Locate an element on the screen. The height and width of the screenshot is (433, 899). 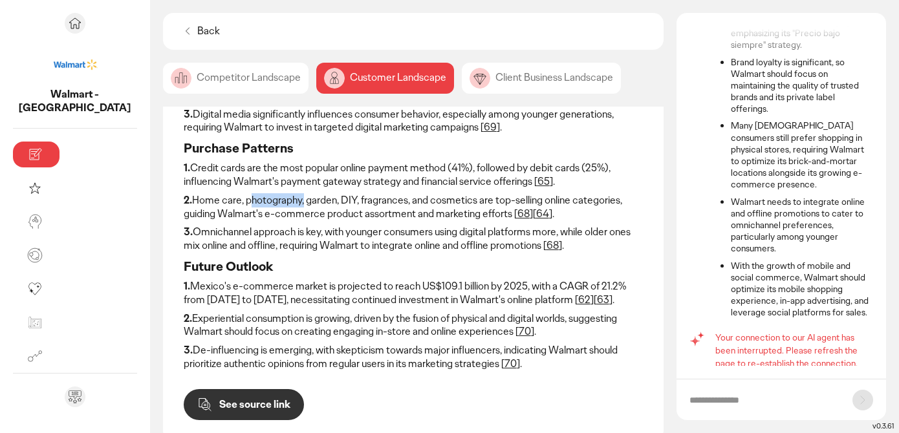
li: Walmart needs to integrate online and offline promotions to cater to omnichannel preferences, par... is located at coordinates (802, 225).